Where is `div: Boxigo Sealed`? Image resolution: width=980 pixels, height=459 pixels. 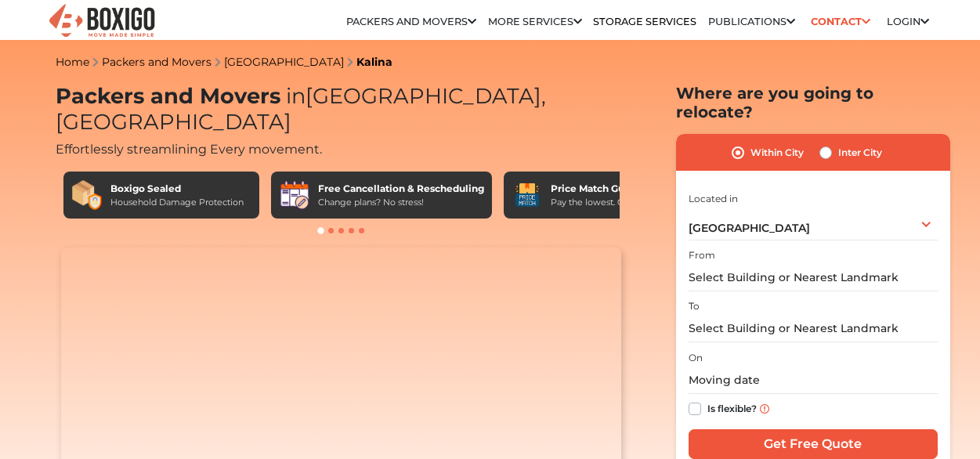 div: Boxigo Sealed is located at coordinates (177, 189).